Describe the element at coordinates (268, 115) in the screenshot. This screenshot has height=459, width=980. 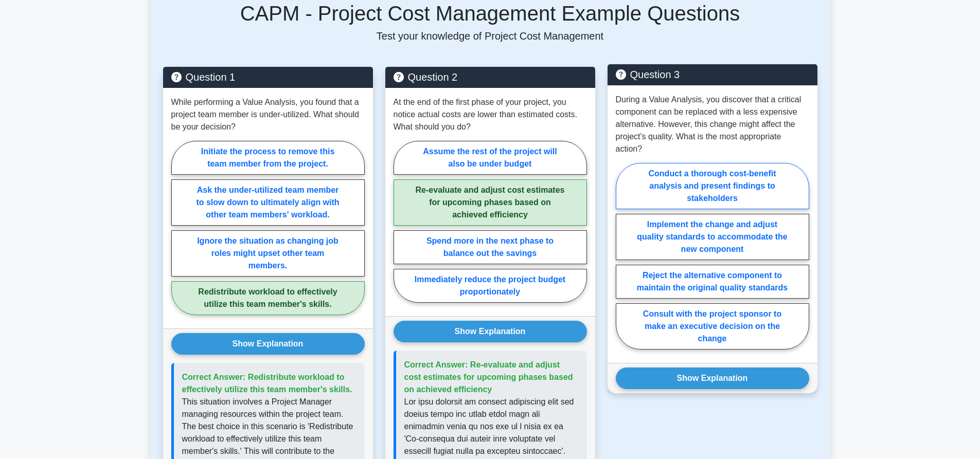
I see `p: While performing a Value Analysis, you found that a project team member is under-utilized. What s...` at that location.